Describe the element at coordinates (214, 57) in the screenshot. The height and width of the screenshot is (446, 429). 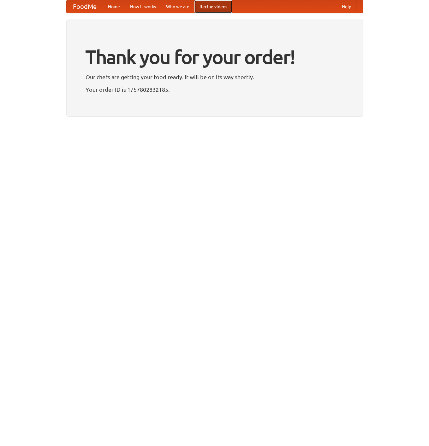
I see `h1: Thank you for your order!` at that location.